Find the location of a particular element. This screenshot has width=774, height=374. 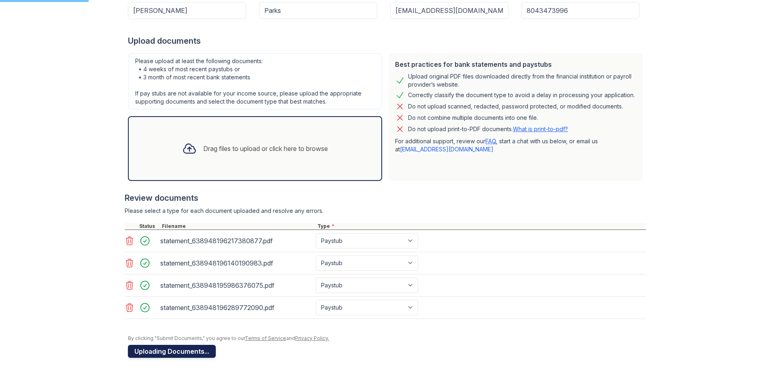

div: statement_638948195986376075.pdf is located at coordinates (236, 285).